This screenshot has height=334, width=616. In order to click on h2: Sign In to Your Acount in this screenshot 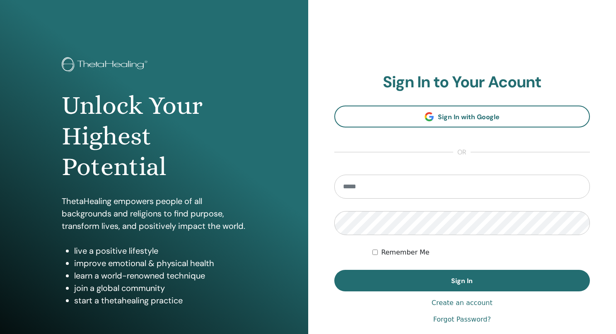, I will do `click(462, 82)`.